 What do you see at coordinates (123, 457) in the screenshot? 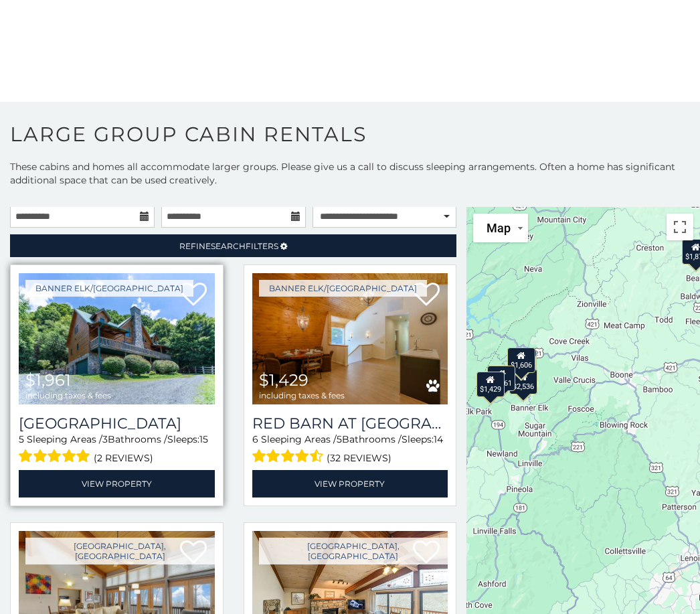
I see `span: (2 reviews)` at bounding box center [123, 457].